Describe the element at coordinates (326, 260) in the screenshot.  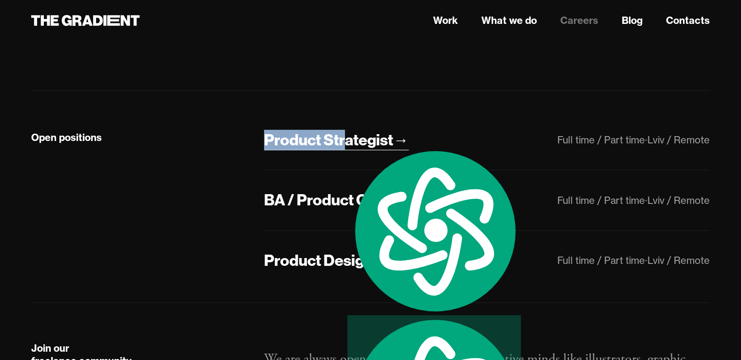
I see `div: Product Designer` at that location.